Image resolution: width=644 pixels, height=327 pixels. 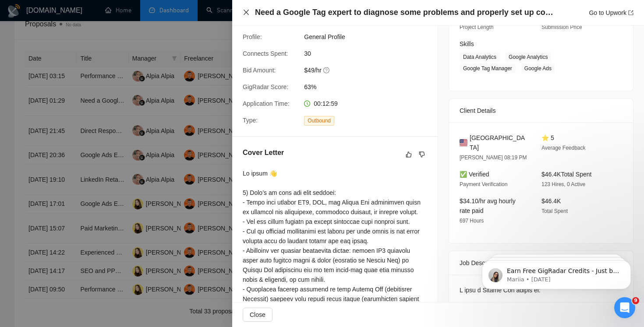 I want to click on span: $46.4K, so click(x=551, y=201).